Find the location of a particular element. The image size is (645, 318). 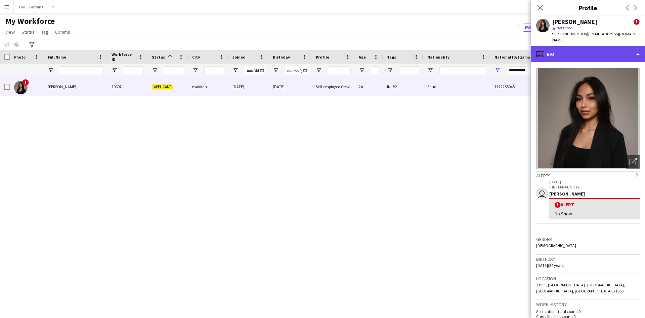

div: 10697 is located at coordinates (128, 86).